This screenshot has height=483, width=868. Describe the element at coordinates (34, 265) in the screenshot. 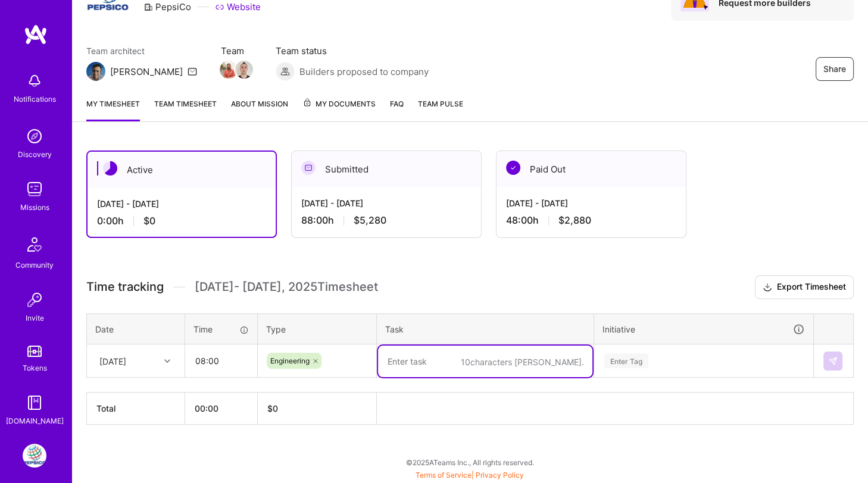

I see `div: Community` at that location.